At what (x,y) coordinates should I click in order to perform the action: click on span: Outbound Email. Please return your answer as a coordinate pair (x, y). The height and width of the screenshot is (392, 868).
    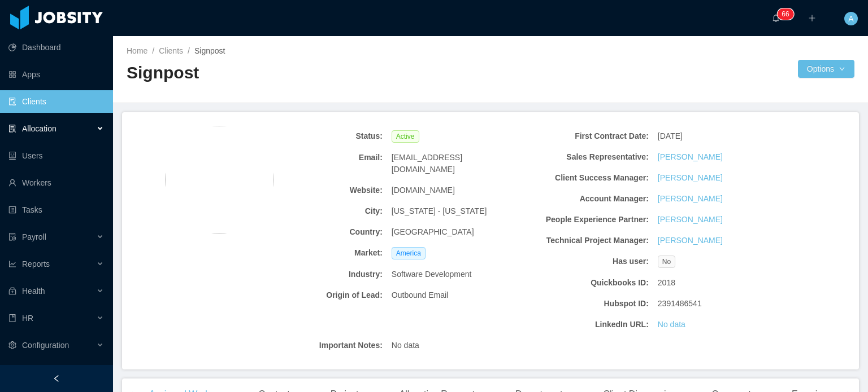
    Looking at the image, I should click on (420, 295).